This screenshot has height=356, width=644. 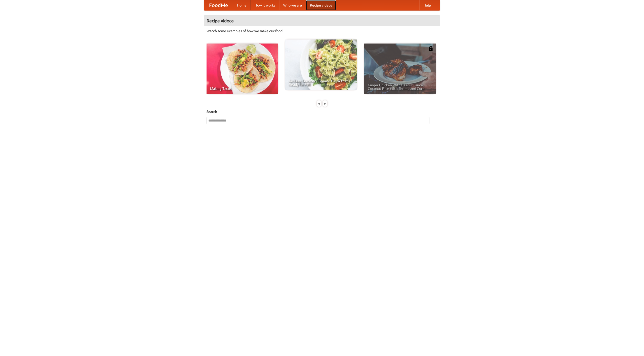 What do you see at coordinates (242, 5) in the screenshot?
I see `a: Home` at bounding box center [242, 5].